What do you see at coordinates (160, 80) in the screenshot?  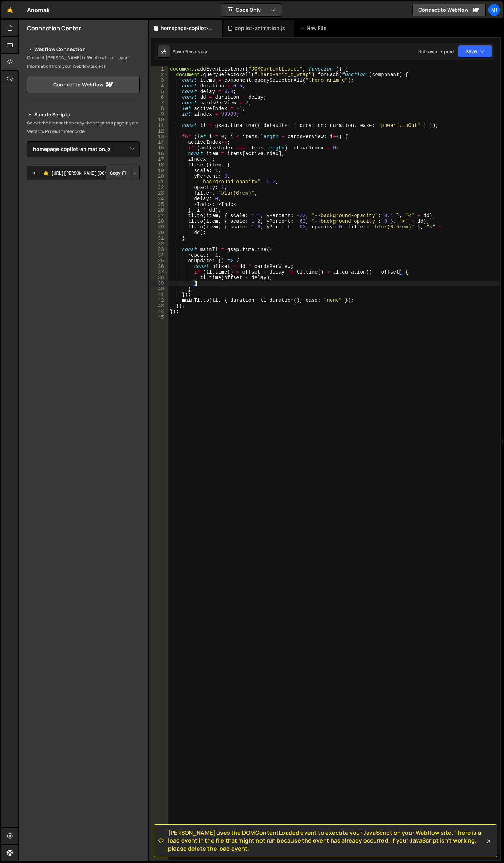 I see `div: 3` at bounding box center [160, 80].